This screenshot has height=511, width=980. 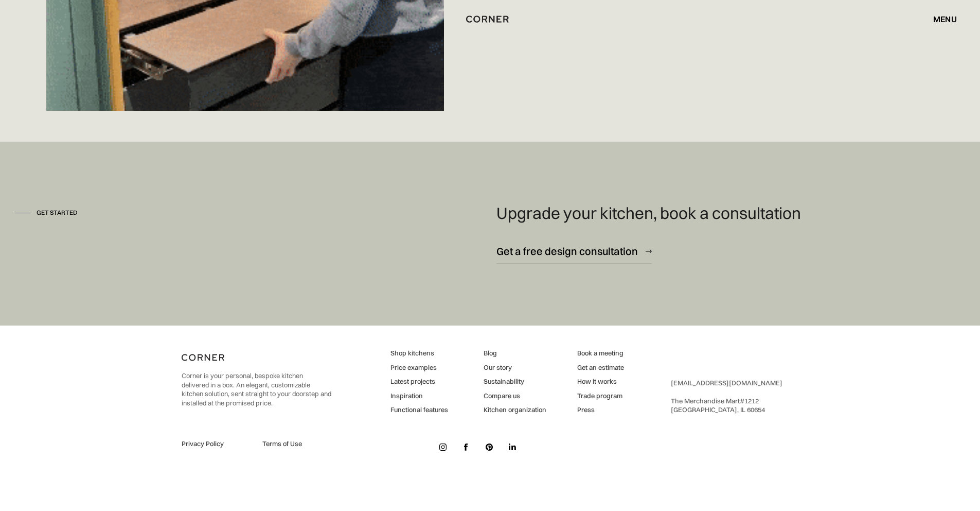 What do you see at coordinates (515, 381) in the screenshot?
I see `a: Sustainability` at bounding box center [515, 381].